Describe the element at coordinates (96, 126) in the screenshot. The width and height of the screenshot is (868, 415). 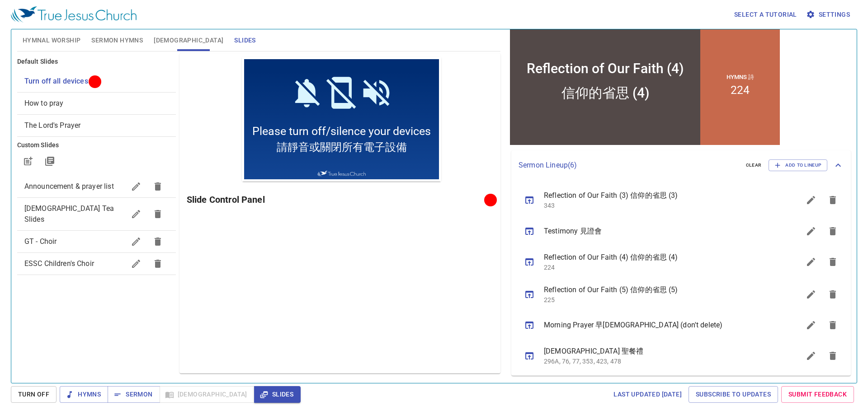
I see `div: The Lord's Prayer` at that location.